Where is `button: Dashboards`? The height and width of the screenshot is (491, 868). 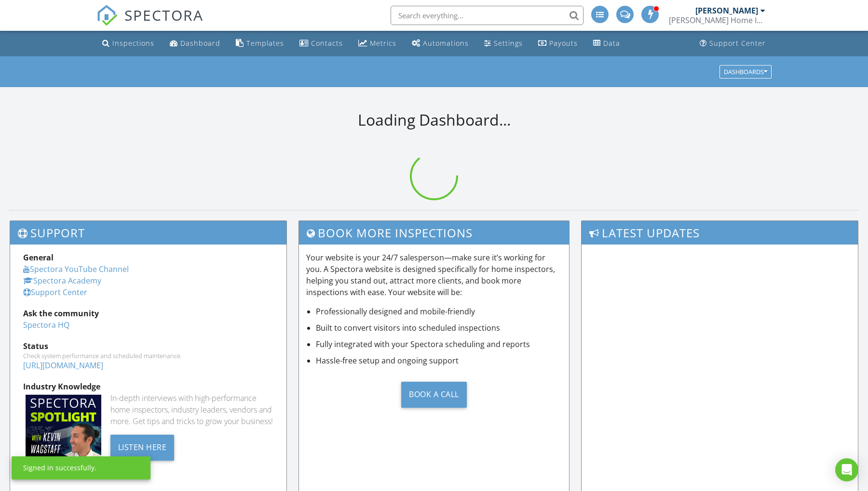
button: Dashboards is located at coordinates (745, 71).